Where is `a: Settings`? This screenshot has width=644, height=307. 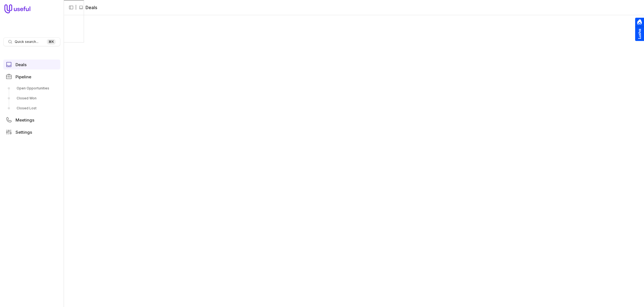
a: Settings is located at coordinates (32, 132).